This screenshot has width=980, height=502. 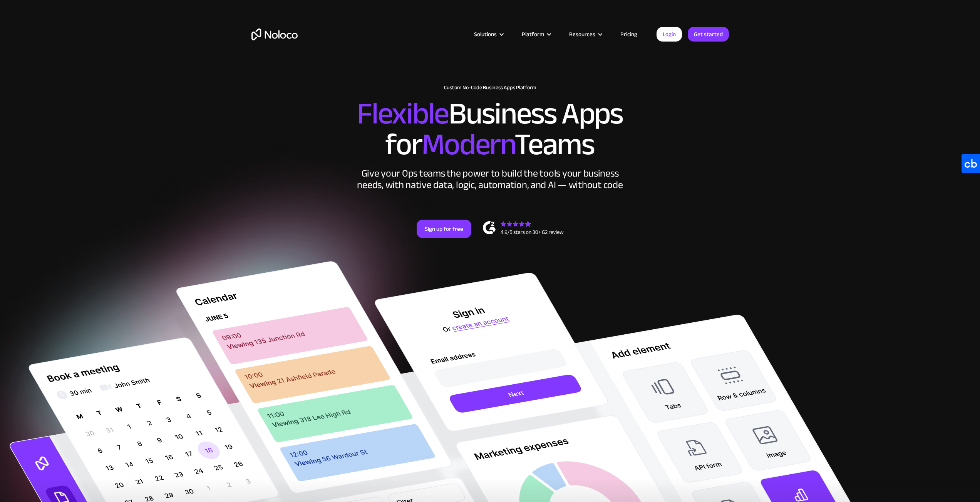 I want to click on div: Give your Ops teams the power to build the tools your business needs, with native data, logic, au..., so click(x=490, y=180).